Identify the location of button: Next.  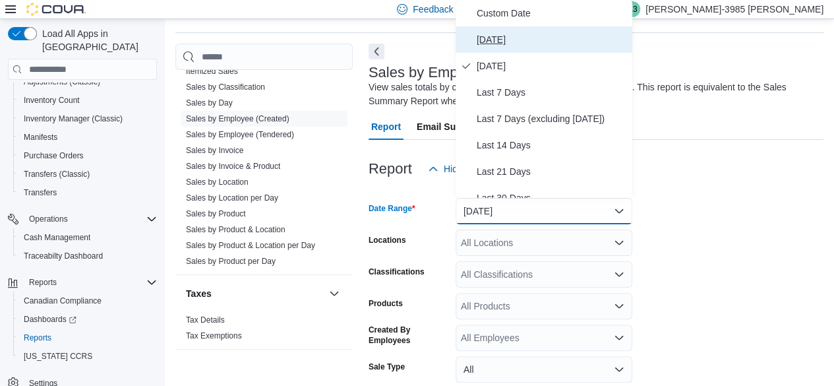
(377, 51).